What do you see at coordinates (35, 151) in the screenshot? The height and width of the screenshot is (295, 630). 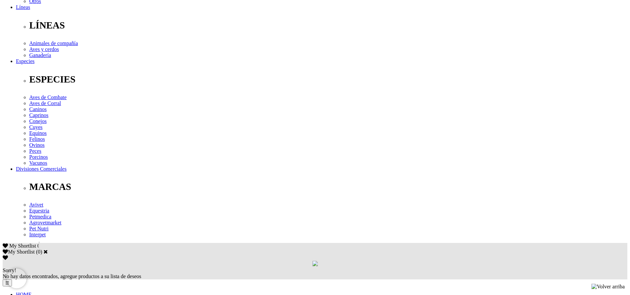 I see `span: Peces` at bounding box center [35, 151].